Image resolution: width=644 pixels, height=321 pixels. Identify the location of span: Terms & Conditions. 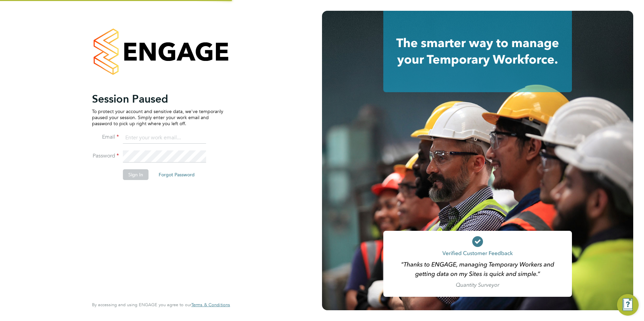
(210, 305).